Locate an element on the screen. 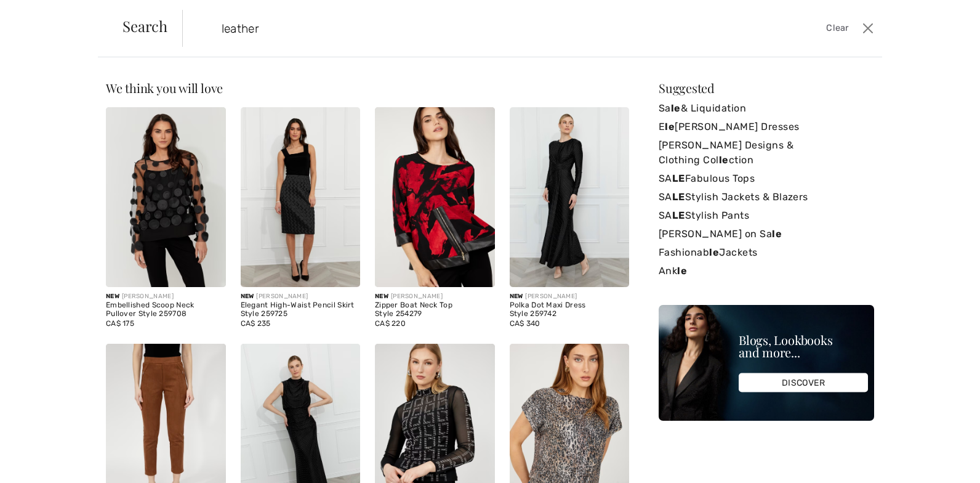  span: Clear is located at coordinates (837, 29).